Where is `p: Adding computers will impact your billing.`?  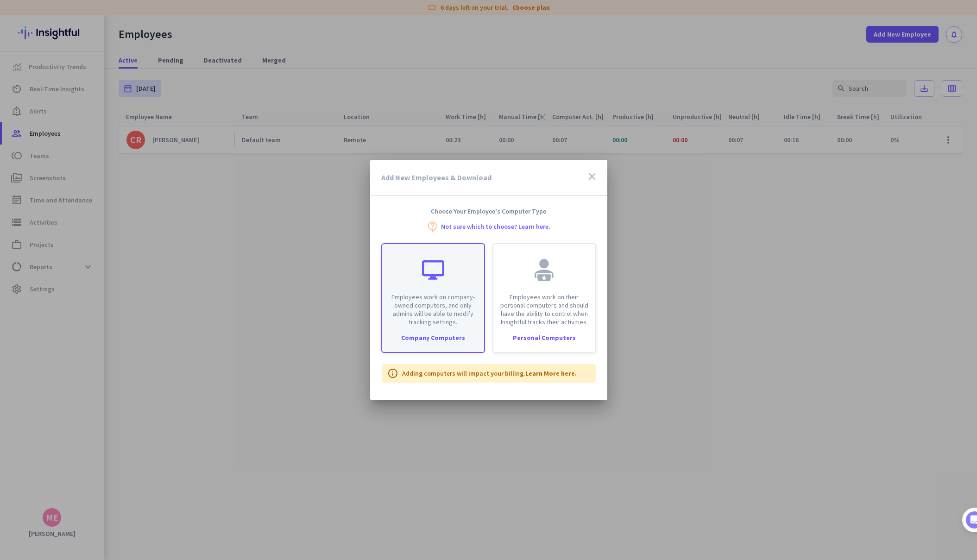 p: Adding computers will impact your billing. is located at coordinates (489, 374).